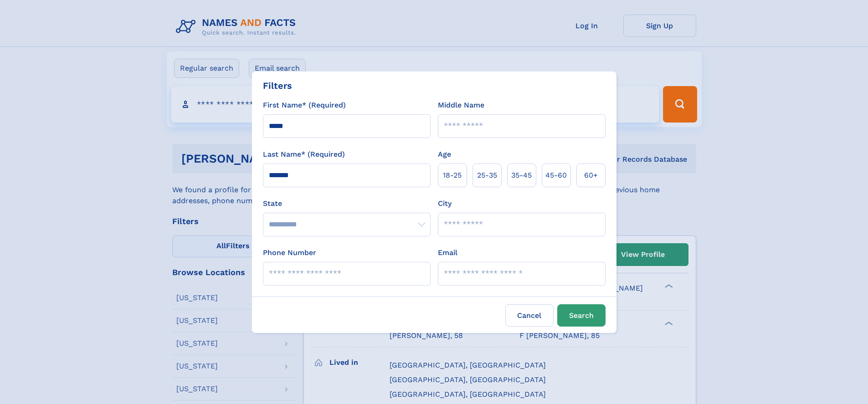 The height and width of the screenshot is (404, 868). I want to click on label: Cancel, so click(529, 315).